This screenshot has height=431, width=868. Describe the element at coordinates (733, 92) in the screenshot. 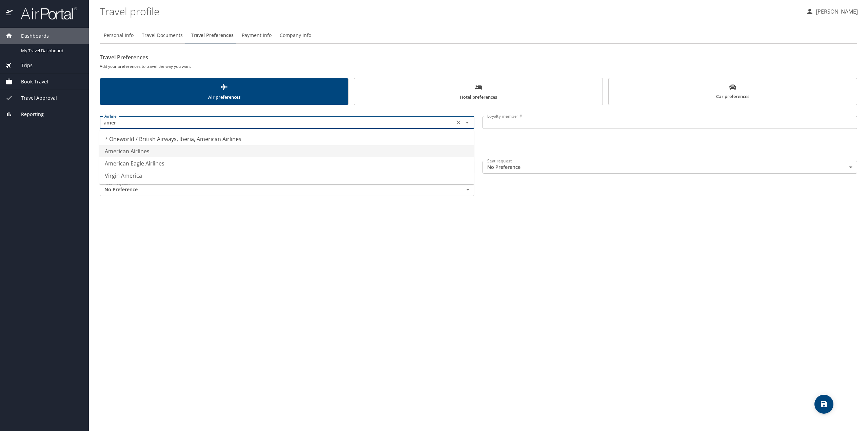

I see `span: Car preferences` at that location.